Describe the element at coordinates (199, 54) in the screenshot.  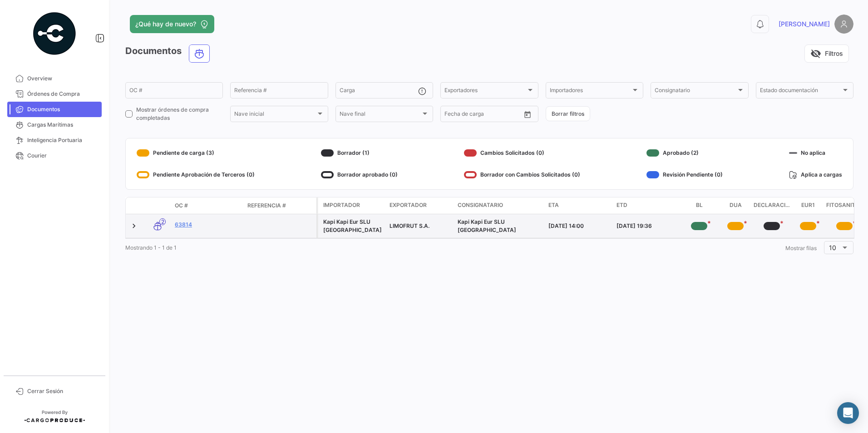
I see `button: Ocean` at that location.